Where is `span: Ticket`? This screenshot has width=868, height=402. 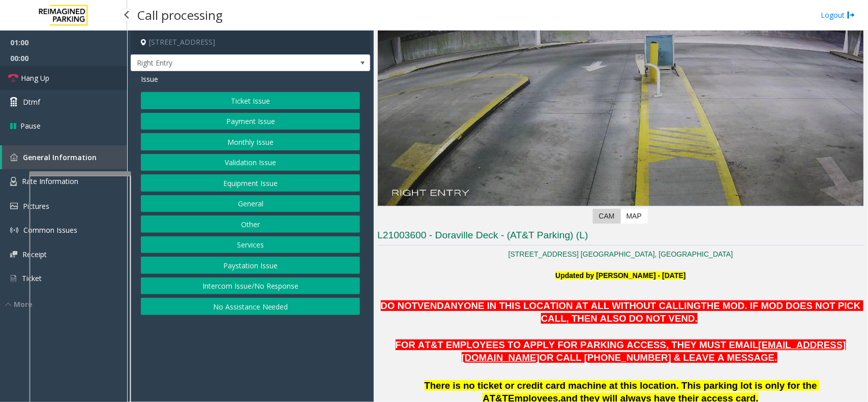
span: Ticket is located at coordinates (31, 278).